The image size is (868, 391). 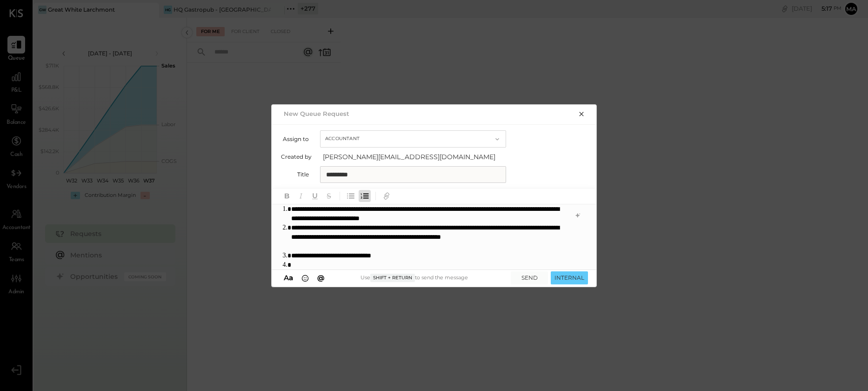 What do you see at coordinates (288, 278) in the screenshot?
I see `button: Aa` at bounding box center [288, 278].